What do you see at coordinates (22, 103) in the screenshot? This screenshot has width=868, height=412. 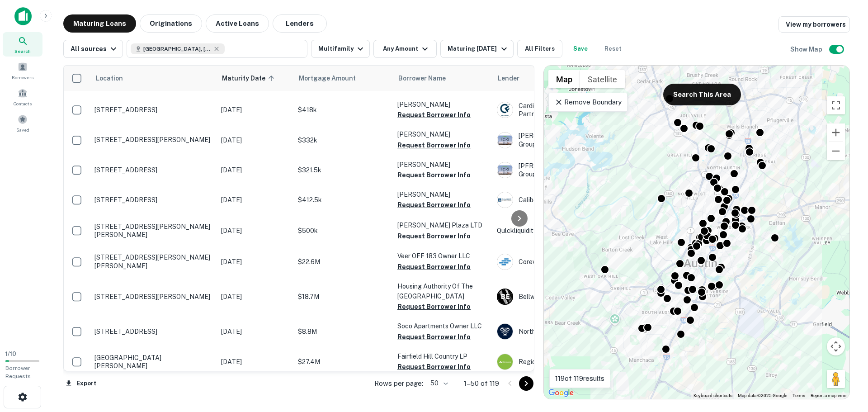 I see `span: Contacts` at bounding box center [22, 103].